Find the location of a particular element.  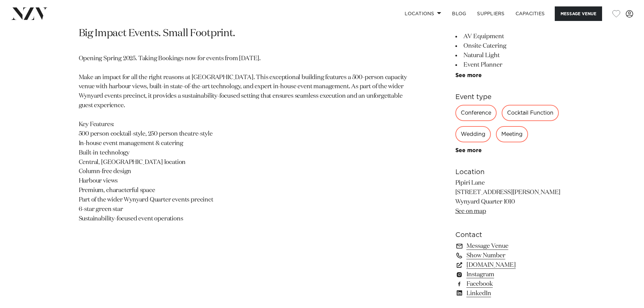

a: Locations is located at coordinates (423, 14).